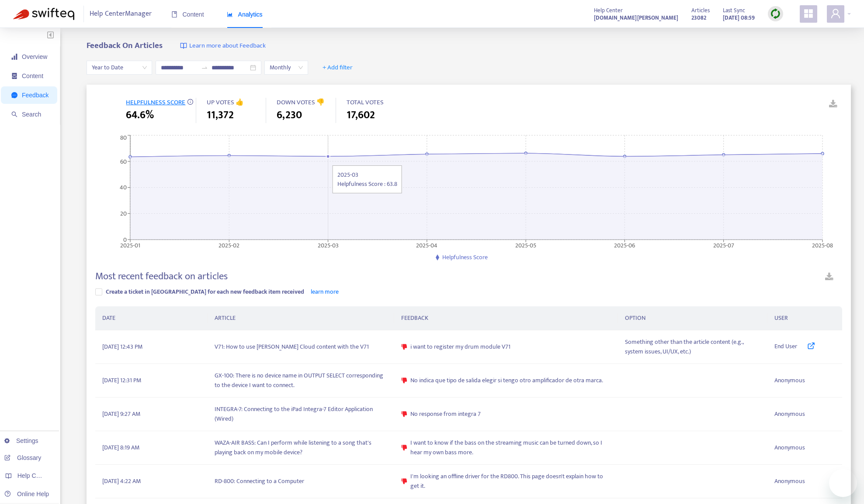  Describe the element at coordinates (124, 46) in the screenshot. I see `b: Feedback On Articles` at that location.